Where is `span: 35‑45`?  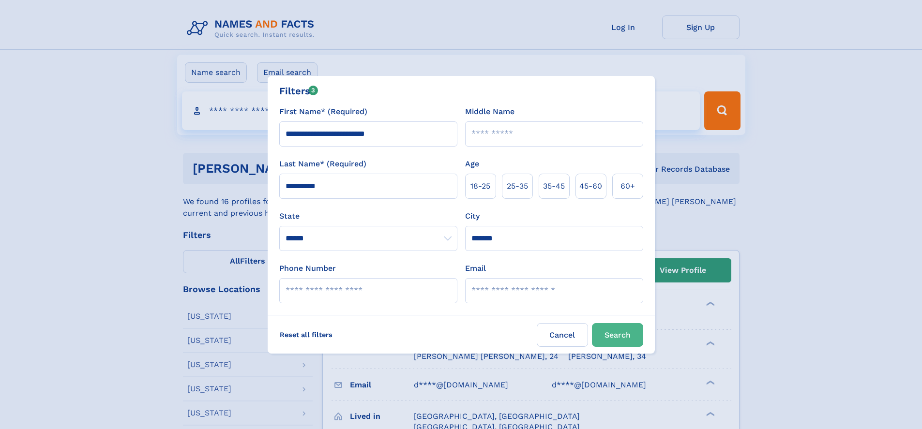 span: 35‑45 is located at coordinates (554, 186).